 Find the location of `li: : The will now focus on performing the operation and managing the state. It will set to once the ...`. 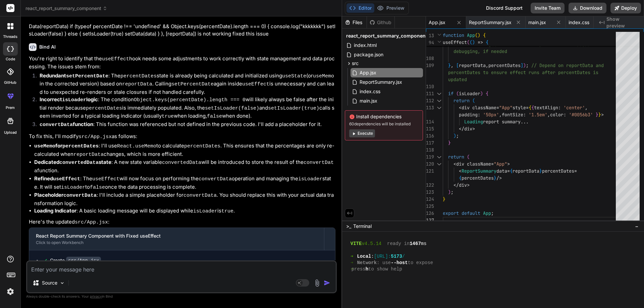

li: : The will now focus on performing the operation and managing the state. It will set to once the ... is located at coordinates (185, 183).